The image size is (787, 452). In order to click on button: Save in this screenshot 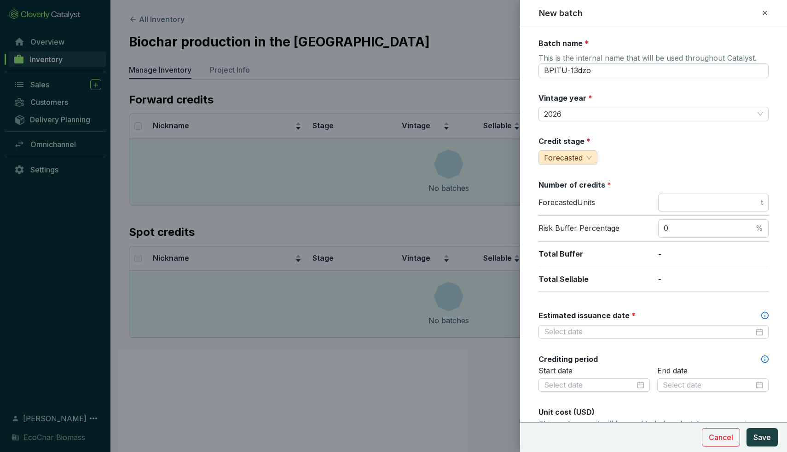, I will do `click(762, 437)`.